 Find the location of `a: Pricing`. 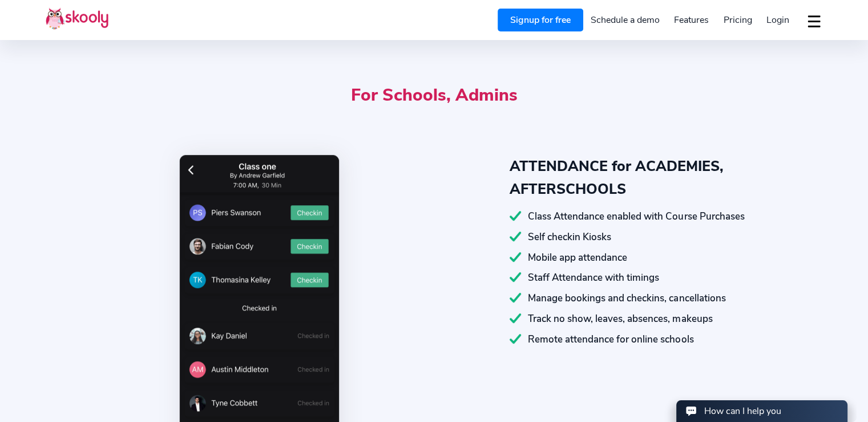

a: Pricing is located at coordinates (738, 20).